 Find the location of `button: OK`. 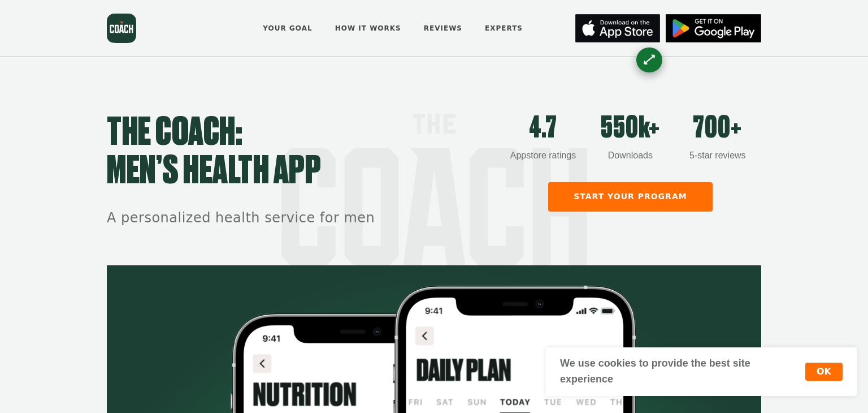

button: OK is located at coordinates (824, 372).